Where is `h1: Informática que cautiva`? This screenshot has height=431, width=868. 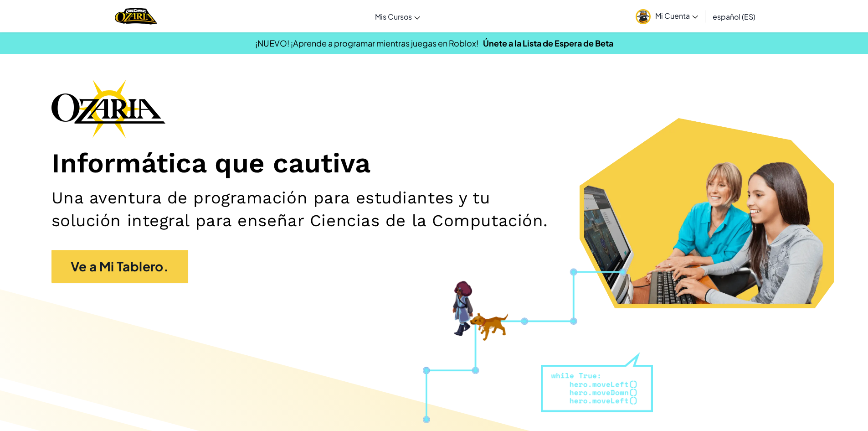 h1: Informática que cautiva is located at coordinates (434, 164).